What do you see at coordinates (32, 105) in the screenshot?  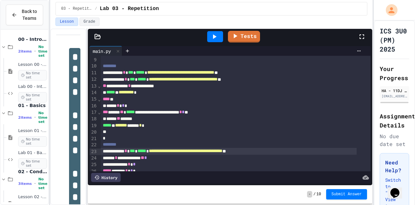 I see `span: 01 - Basics` at bounding box center [32, 105].